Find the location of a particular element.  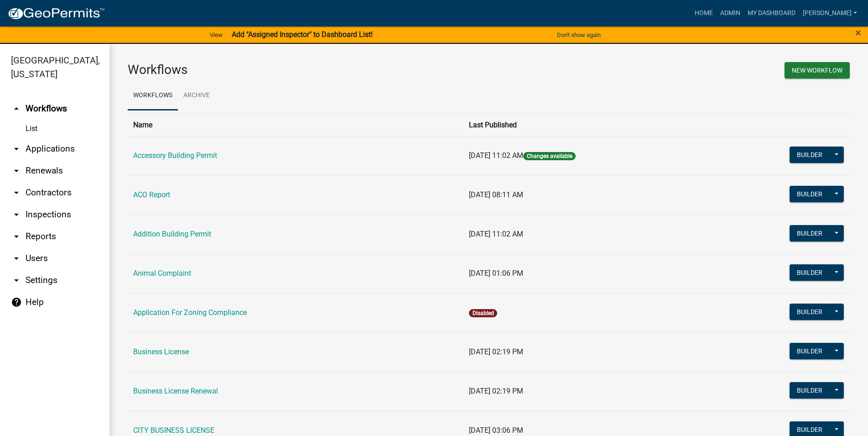

a: ACO Report is located at coordinates (152, 195).